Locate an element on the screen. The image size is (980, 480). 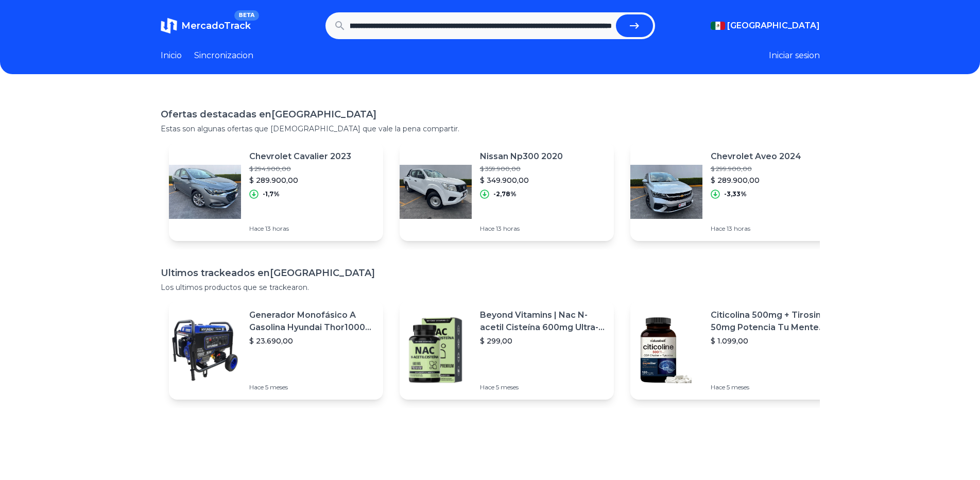
p: $ 349.900,00 is located at coordinates (521, 180).